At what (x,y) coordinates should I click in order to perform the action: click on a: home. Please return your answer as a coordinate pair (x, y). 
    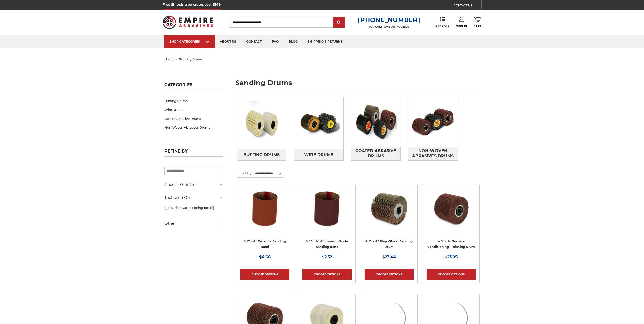
    Looking at the image, I should click on (169, 59).